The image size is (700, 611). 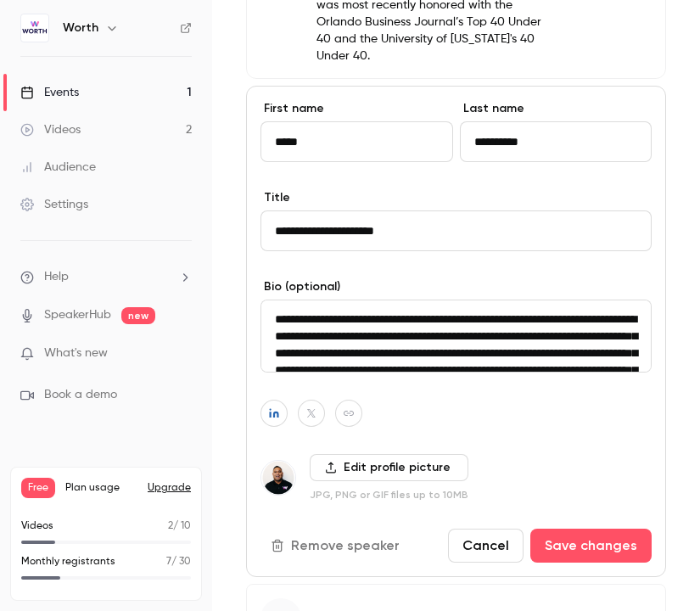 What do you see at coordinates (169, 488) in the screenshot?
I see `button: Upgrade` at bounding box center [169, 488].